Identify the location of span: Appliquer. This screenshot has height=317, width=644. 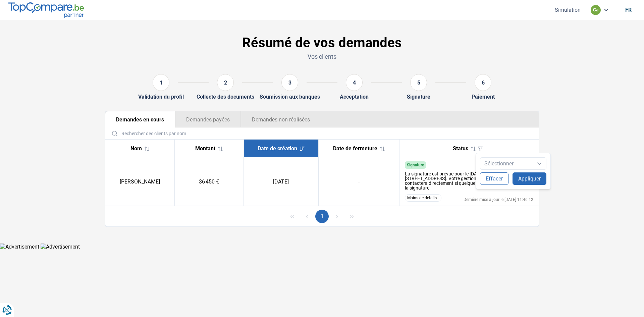
(529, 178).